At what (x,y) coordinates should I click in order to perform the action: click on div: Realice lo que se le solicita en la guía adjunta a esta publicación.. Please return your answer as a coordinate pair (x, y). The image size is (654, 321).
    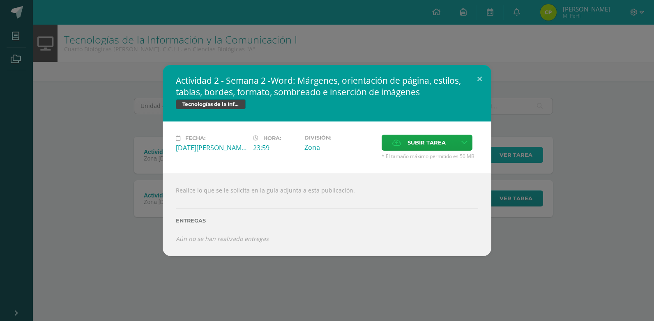
    Looking at the image, I should click on (327, 214).